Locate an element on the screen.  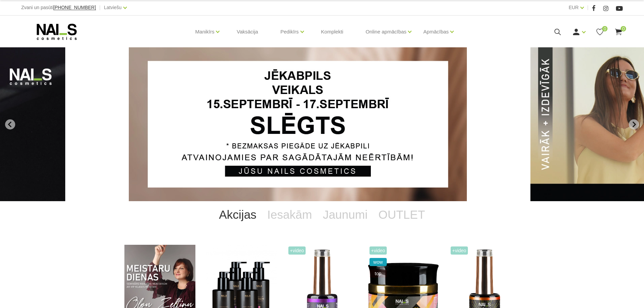
a: Apmācības is located at coordinates (436, 32).